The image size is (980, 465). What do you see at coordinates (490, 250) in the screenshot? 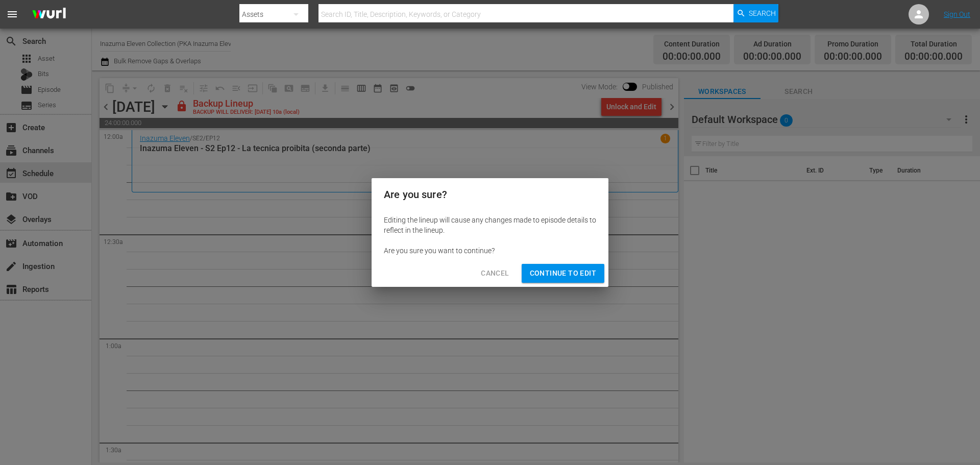
I see `div: Are you sure you want to continue?` at bounding box center [490, 250].